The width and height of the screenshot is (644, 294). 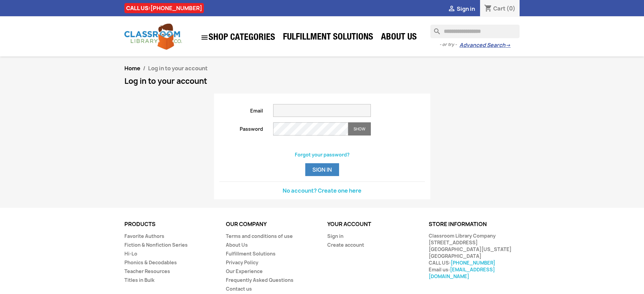 What do you see at coordinates (242, 109) in the screenshot?
I see `label: Email` at bounding box center [242, 109].